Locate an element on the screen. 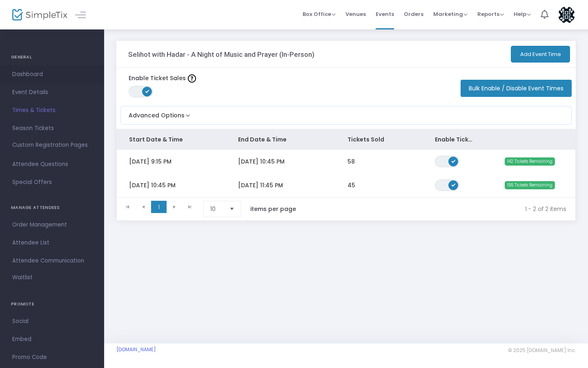  img: question-mark is located at coordinates (192, 78).